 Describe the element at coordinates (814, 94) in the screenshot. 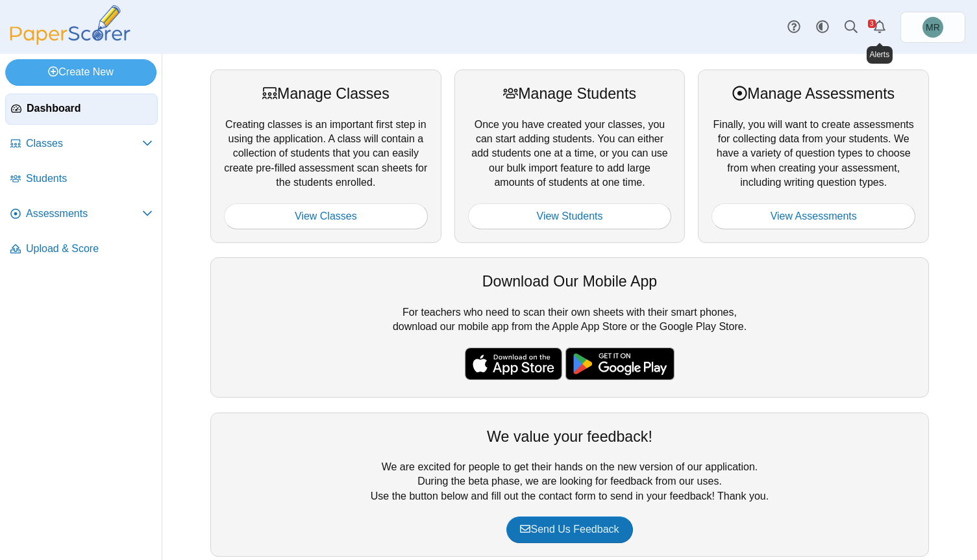

I see `div: Manage Assessments` at that location.